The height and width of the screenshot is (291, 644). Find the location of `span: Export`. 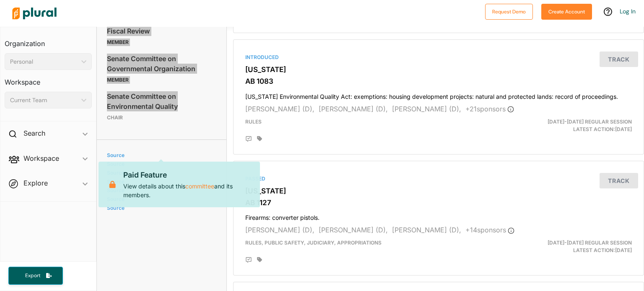

span: Export is located at coordinates (33, 276).